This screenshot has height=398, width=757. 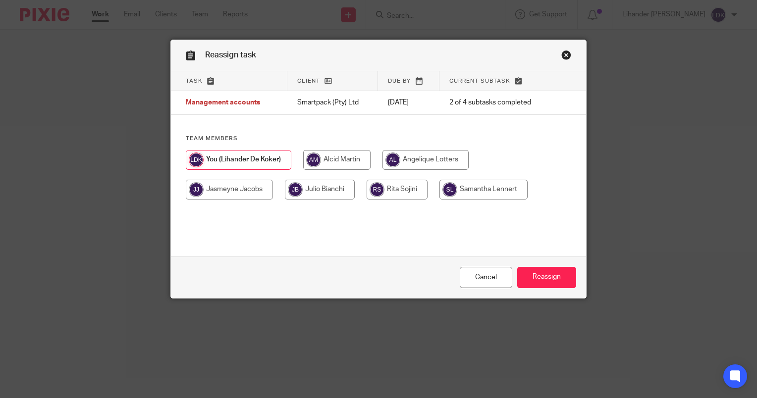 I want to click on span: Client, so click(x=309, y=81).